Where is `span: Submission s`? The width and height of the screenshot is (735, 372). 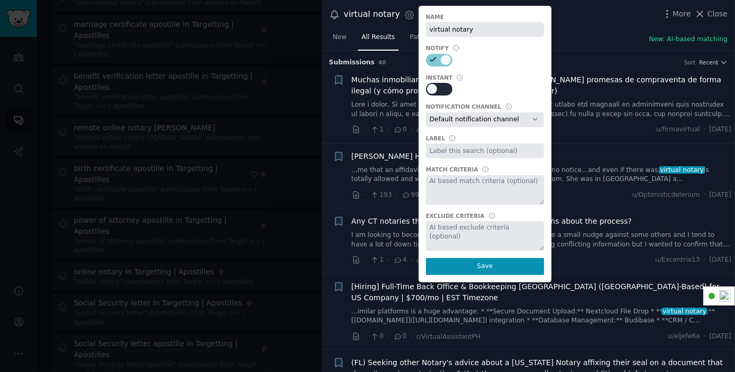
span: Submission s is located at coordinates (351, 63).